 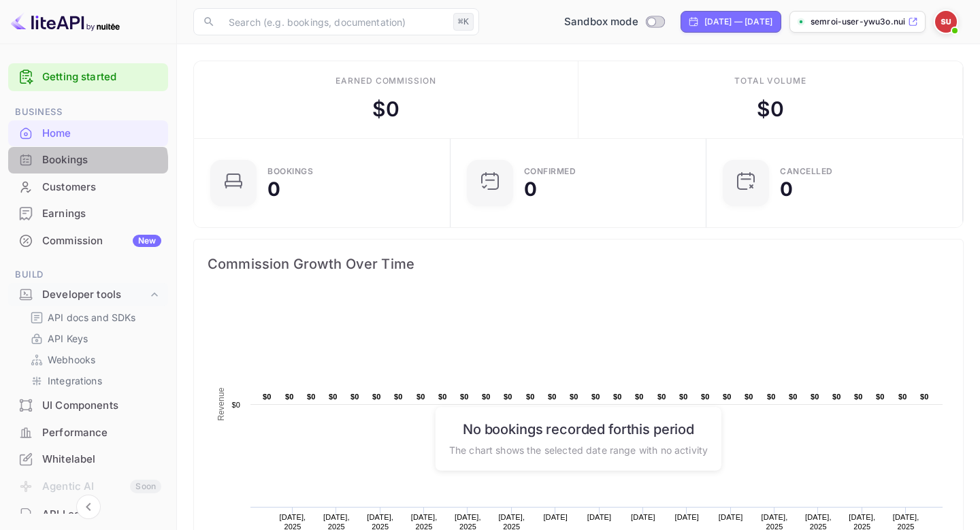 I want to click on div: API Logs, so click(x=101, y=515).